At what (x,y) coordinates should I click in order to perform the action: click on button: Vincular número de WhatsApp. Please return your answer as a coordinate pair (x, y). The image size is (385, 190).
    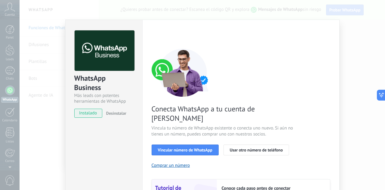
    Looking at the image, I should click on (185, 150).